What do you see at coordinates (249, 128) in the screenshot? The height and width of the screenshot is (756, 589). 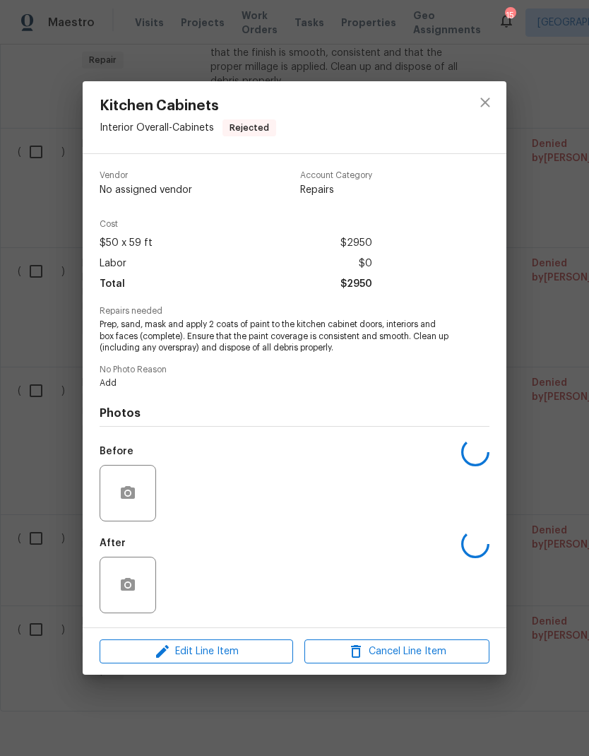 I see `span: Rejected` at bounding box center [249, 128].